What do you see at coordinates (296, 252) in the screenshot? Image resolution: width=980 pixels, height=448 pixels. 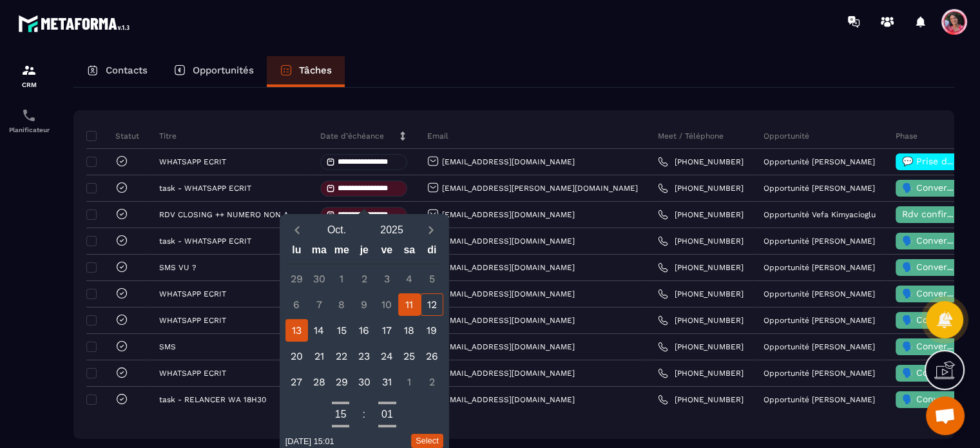 I see `div: lu` at bounding box center [296, 252].